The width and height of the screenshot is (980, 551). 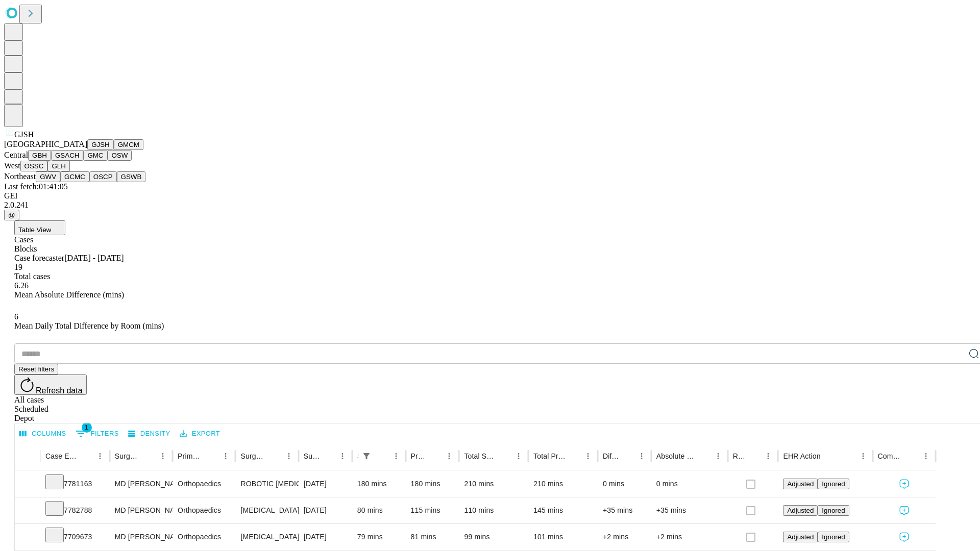 What do you see at coordinates (24, 134) in the screenshot?
I see `span: GJSH` at bounding box center [24, 134].